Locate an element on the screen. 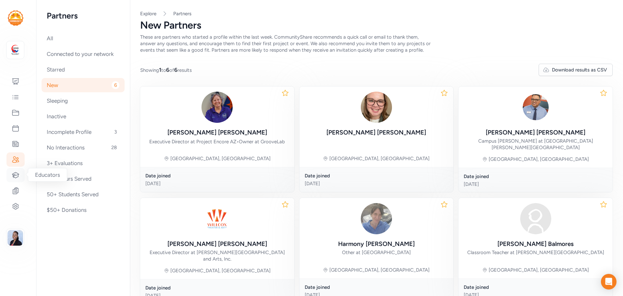  div: 50+ Students Served is located at coordinates (83, 194).